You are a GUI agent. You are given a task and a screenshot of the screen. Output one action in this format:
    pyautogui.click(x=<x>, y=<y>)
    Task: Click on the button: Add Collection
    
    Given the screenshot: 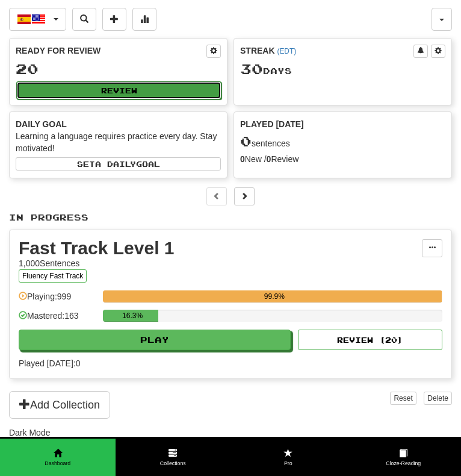 What is the action you would take?
    pyautogui.click(x=60, y=405)
    